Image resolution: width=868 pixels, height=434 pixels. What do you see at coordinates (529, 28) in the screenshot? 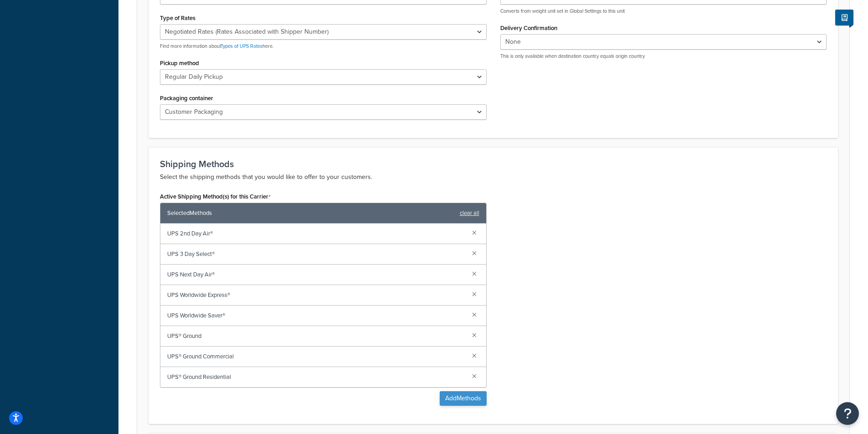
I see `label: Delivery Confirmation` at bounding box center [529, 28].